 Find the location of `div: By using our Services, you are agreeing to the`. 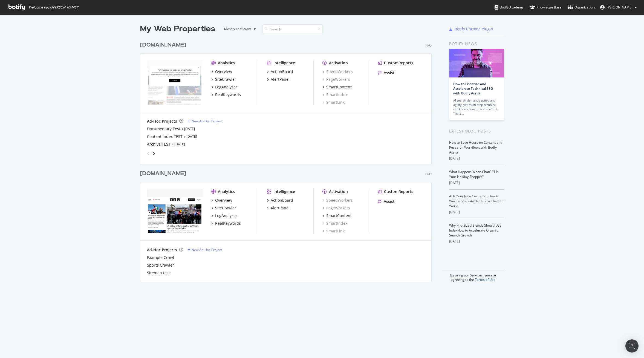

div: By using our Services, you are agreeing to the is located at coordinates (473, 276).